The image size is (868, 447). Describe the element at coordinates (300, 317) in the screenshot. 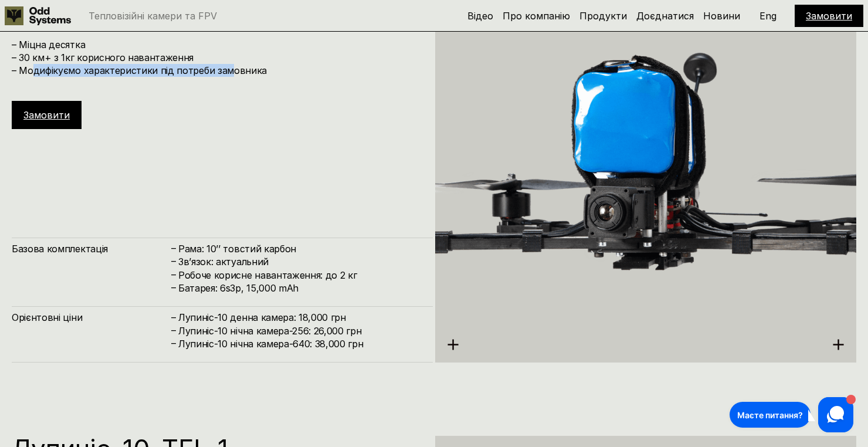

I see `h4: Лупиніс-10 денна камера: 18,000 грн` at that location.